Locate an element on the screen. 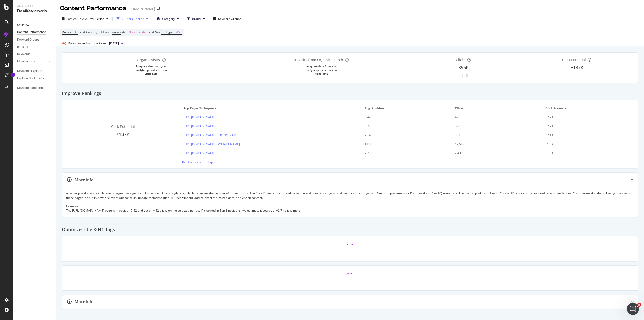  span: Keywords is located at coordinates (119, 32).